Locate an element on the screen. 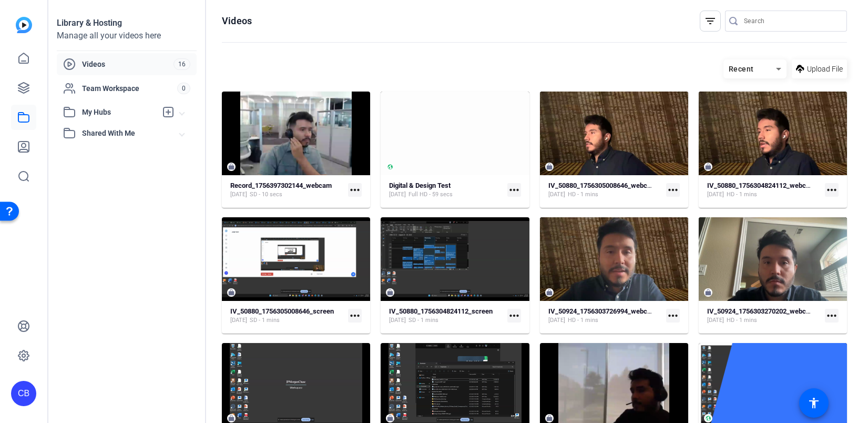 The height and width of the screenshot is (423, 868). input: Search is located at coordinates (791, 21).